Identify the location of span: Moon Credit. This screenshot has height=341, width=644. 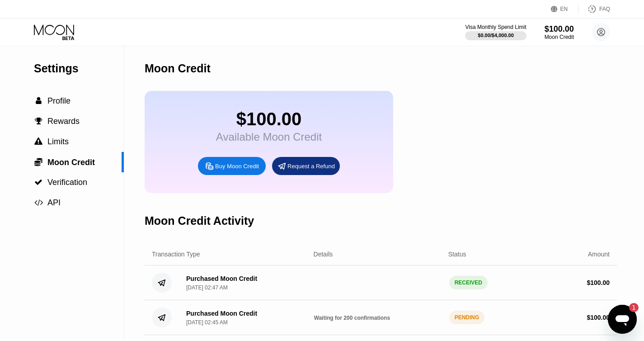
(71, 163).